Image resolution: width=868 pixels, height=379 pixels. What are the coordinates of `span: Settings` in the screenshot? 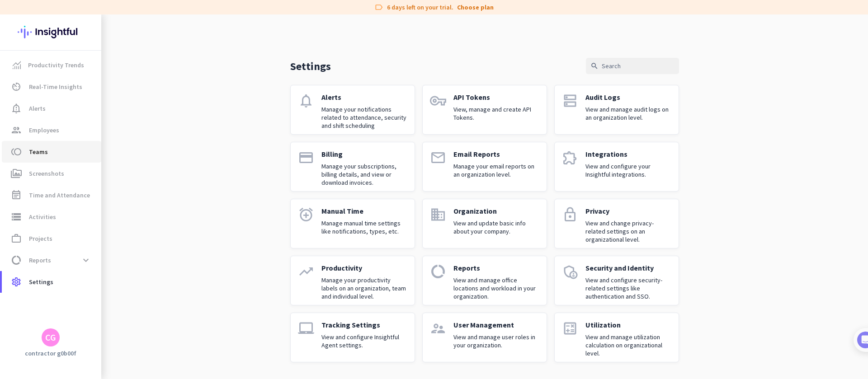 It's located at (41, 282).